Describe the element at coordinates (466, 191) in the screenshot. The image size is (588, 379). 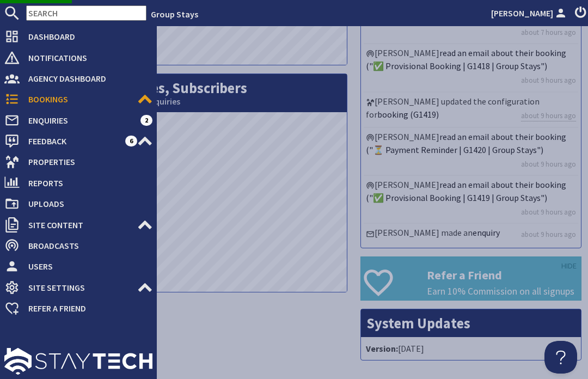
I see `a: read an email about their booking ("✅ Provisional Booking | G1419 | Group Stays")` at that location.